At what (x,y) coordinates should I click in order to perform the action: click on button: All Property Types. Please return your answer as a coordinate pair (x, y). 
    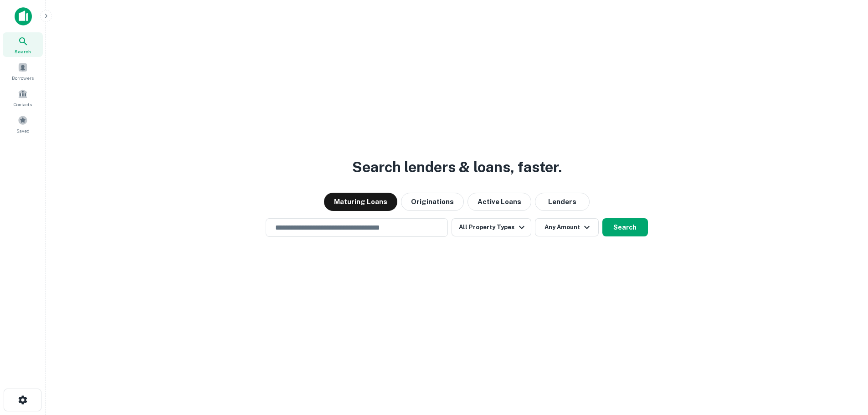
    Looking at the image, I should click on (491, 227).